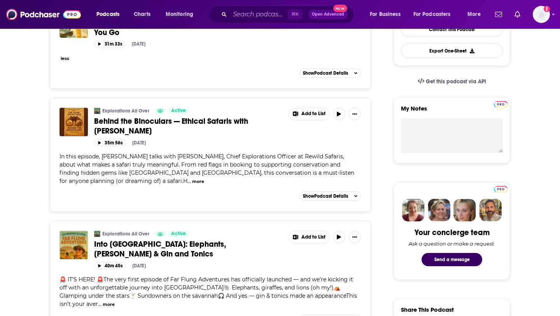 The height and width of the screenshot is (316, 560). I want to click on img: Jon Profile, so click(491, 210).